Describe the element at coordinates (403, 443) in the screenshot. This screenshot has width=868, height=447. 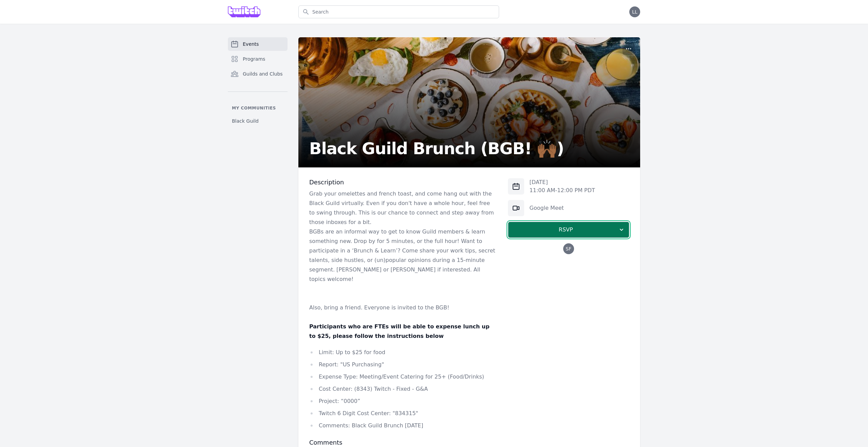
I see `h3: Comments` at that location.